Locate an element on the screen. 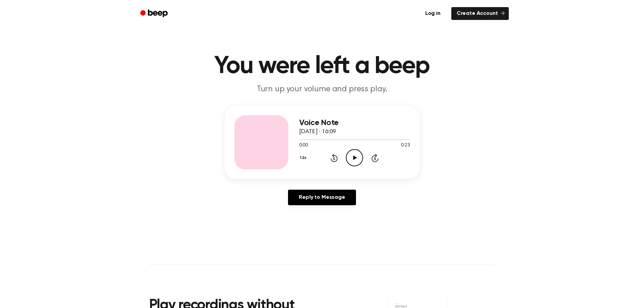 This screenshot has height=308, width=644. span: 0:00 is located at coordinates (303, 145).